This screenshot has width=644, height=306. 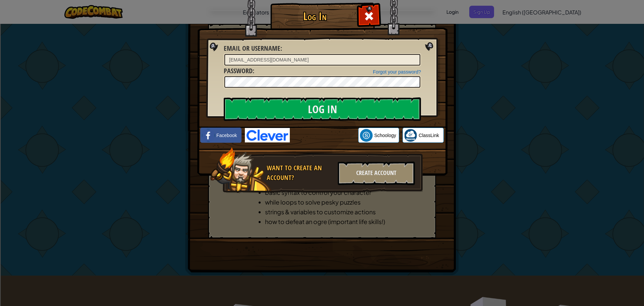 I want to click on img: facebook_small.png, so click(x=208, y=135).